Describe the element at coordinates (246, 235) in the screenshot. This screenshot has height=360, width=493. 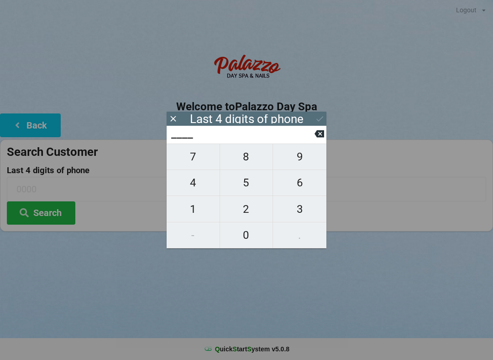
I see `button: 0` at that location.